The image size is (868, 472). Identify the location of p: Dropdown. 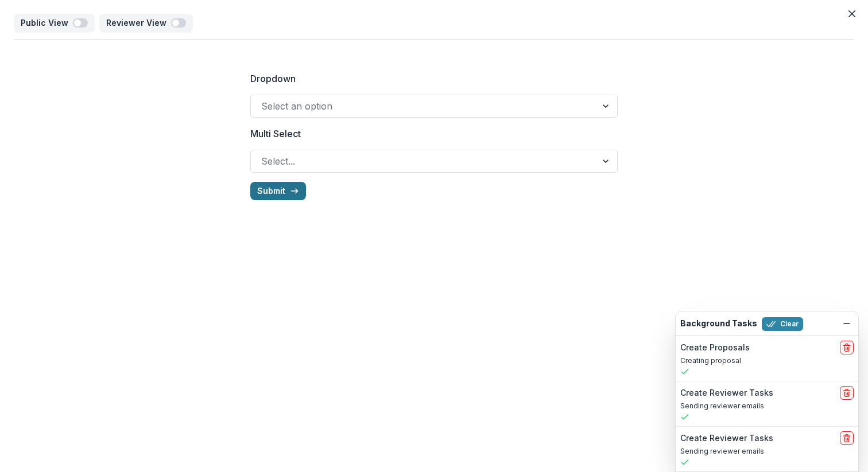
(272, 78).